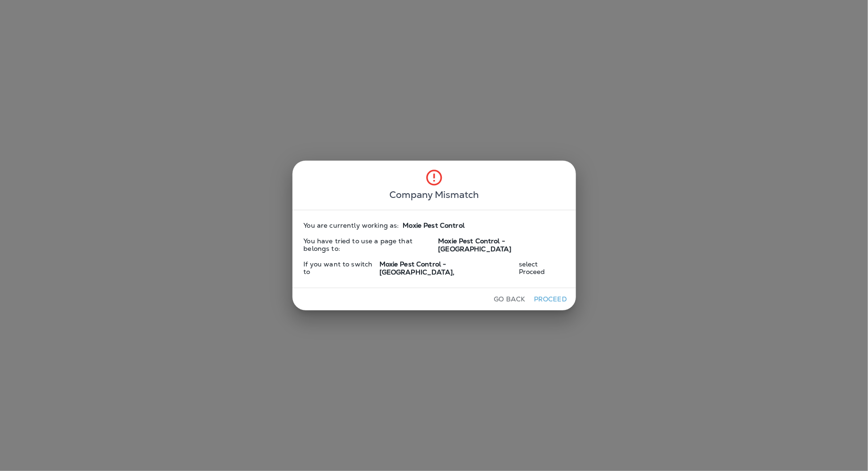  Describe the element at coordinates (434, 225) in the screenshot. I see `span: Moxie Pest Control` at that location.